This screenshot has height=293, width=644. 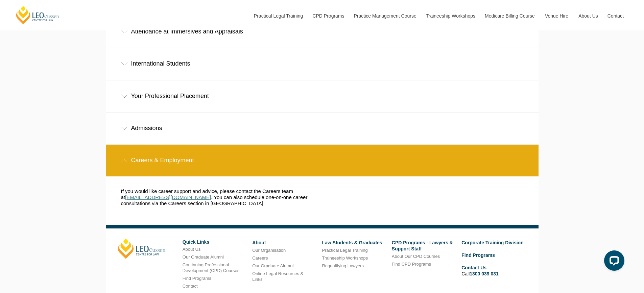 What do you see at coordinates (494, 270) in the screenshot?
I see `li: Call` at bounding box center [494, 270].